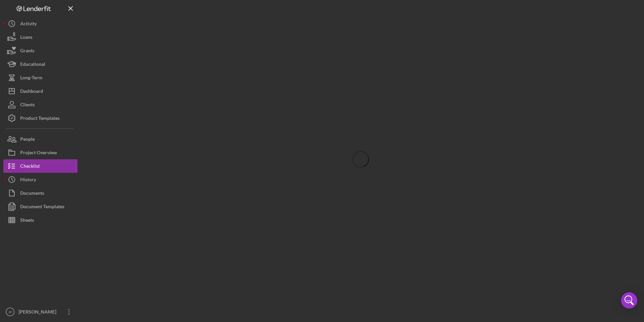 The width and height of the screenshot is (644, 322). I want to click on text: JP, so click(9, 312).